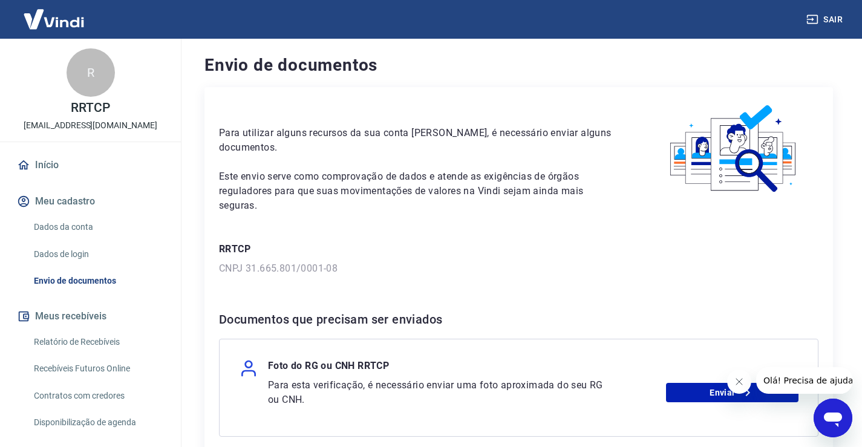  I want to click on span: Olá! Precisa de ajuda?, so click(54, 13).